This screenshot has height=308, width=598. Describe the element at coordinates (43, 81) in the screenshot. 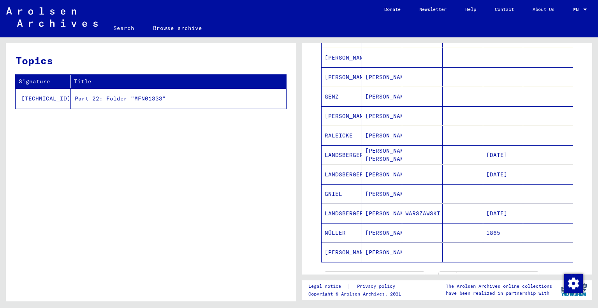

I see `th: Signature` at that location.